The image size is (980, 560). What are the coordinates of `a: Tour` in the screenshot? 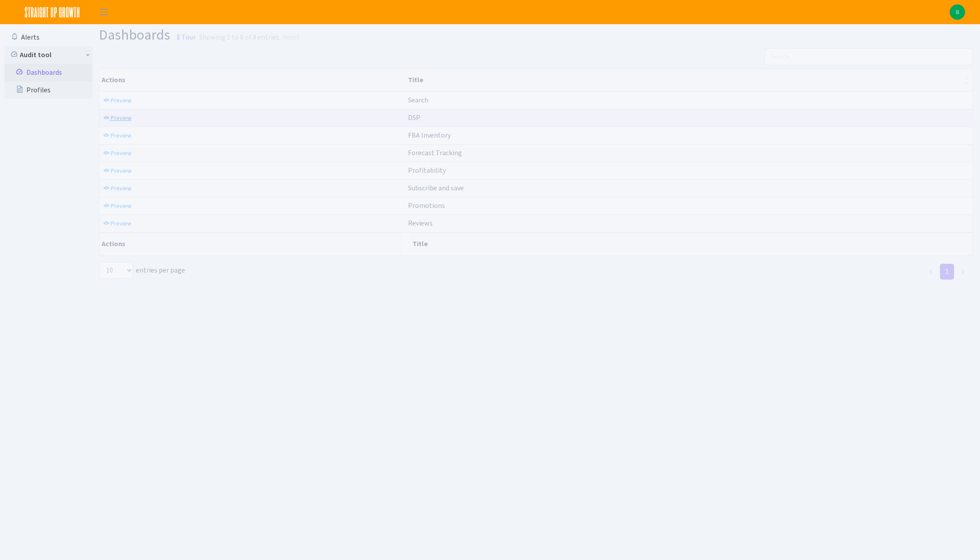 It's located at (183, 35).